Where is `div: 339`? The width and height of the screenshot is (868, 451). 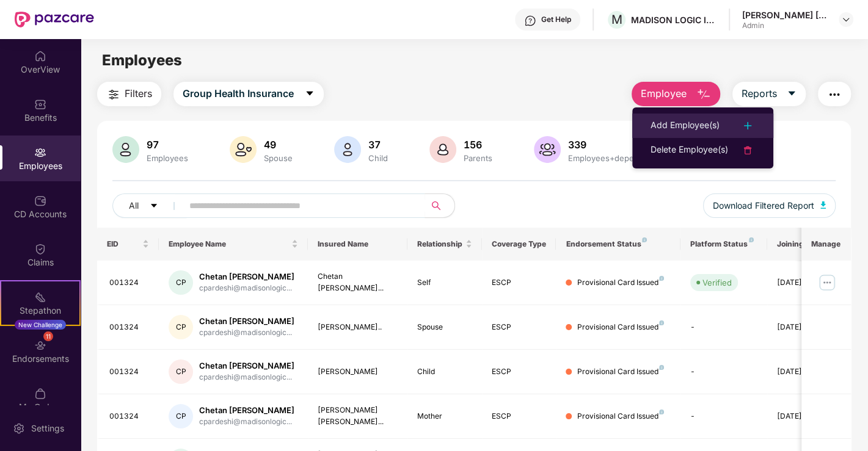
div: 339 is located at coordinates (614, 145).